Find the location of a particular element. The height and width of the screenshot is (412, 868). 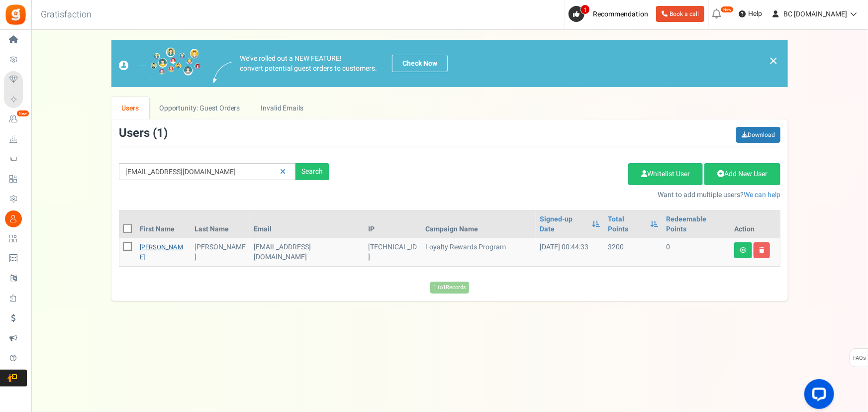

th: Last Name is located at coordinates (220, 225).